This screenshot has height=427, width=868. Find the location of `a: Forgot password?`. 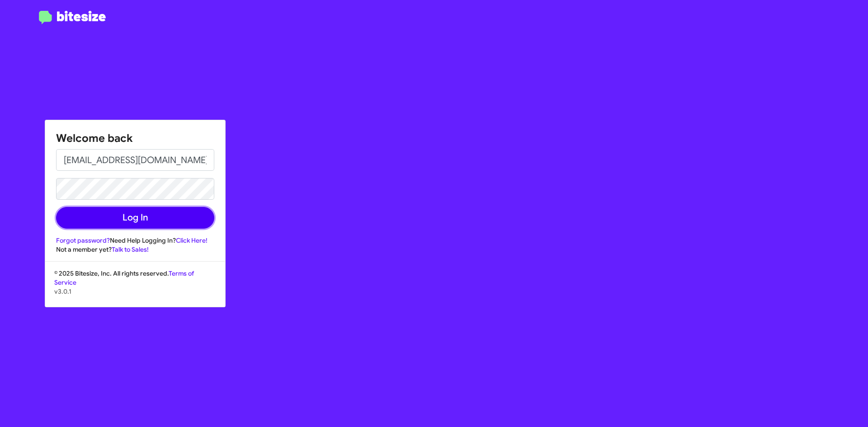

a: Forgot password? is located at coordinates (83, 240).